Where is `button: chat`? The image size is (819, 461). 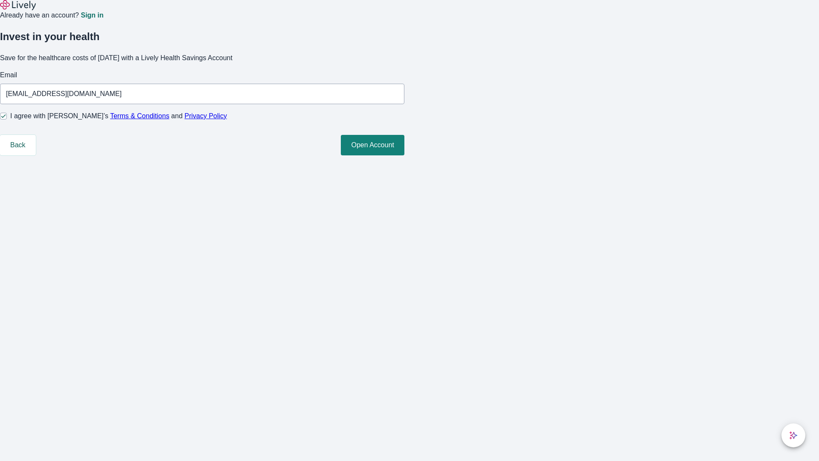
button: chat is located at coordinates (794, 435).